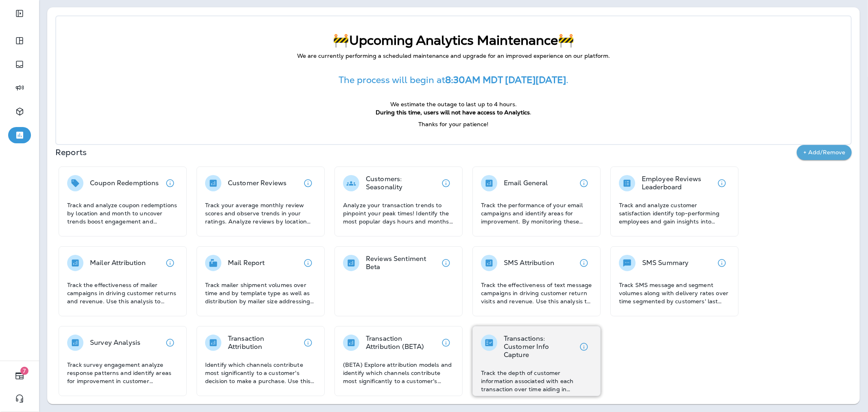 Image resolution: width=868 pixels, height=412 pixels. I want to click on p: Identify which channels contribute most significantly to a customer's decision to make a purchase..., so click(260, 373).